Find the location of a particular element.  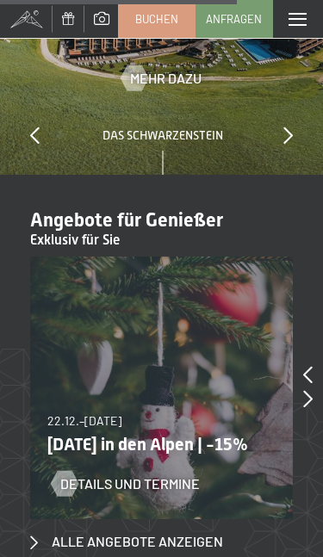

span: Das Schwarzenstein is located at coordinates (163, 135).